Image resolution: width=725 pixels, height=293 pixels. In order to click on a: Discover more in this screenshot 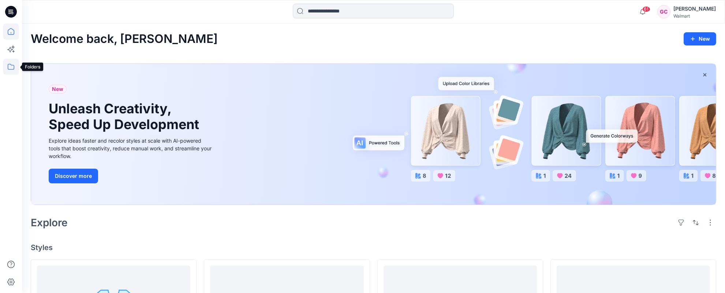, I will do `click(131, 176)`.